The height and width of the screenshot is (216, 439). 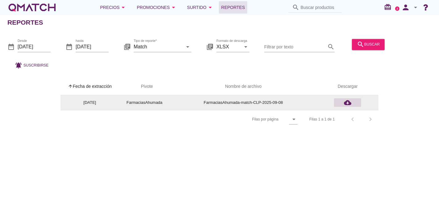 What do you see at coordinates (25, 23) in the screenshot?
I see `h2: Reportes` at bounding box center [25, 23].